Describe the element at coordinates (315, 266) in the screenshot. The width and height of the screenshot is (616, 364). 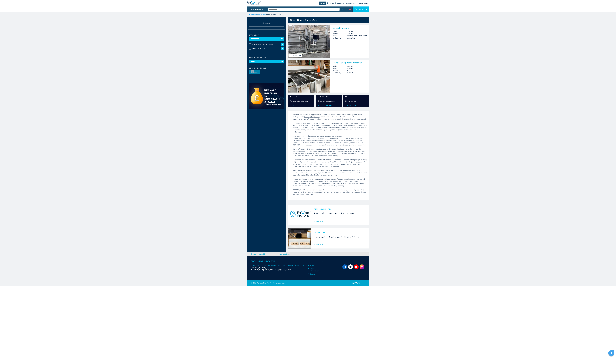
I see `a: Privacy` at that location.